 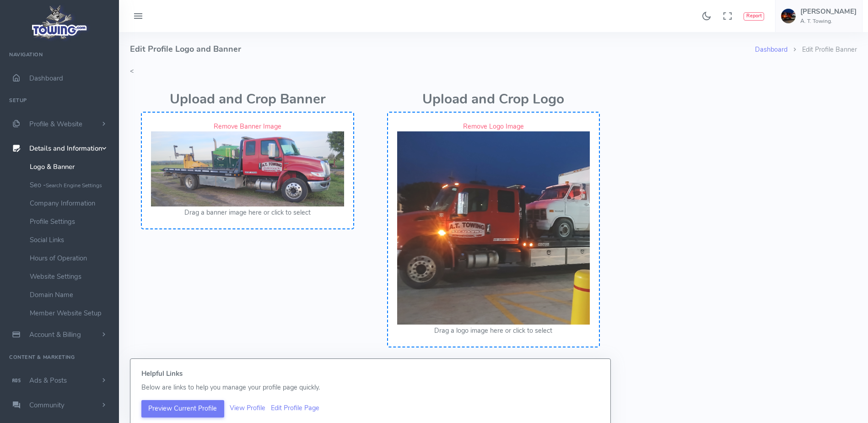 I want to click on a: Edit Profile Page, so click(x=295, y=408).